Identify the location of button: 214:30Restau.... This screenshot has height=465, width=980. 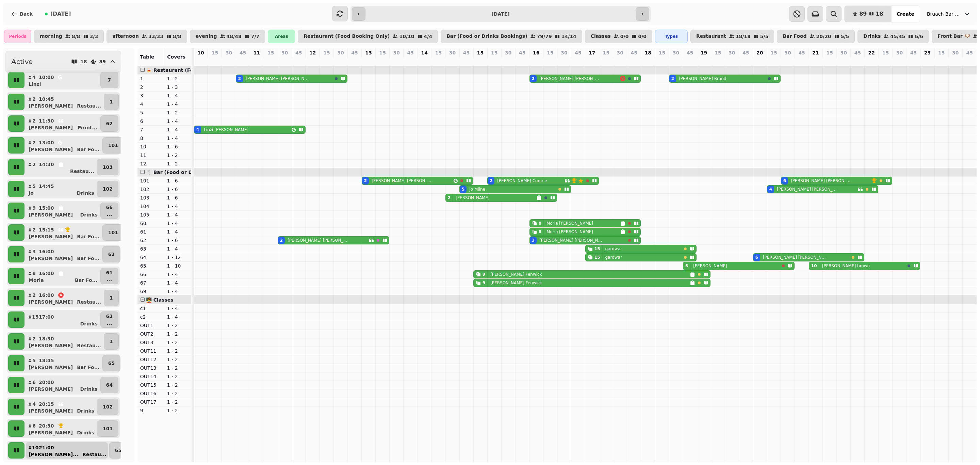
(61, 167).